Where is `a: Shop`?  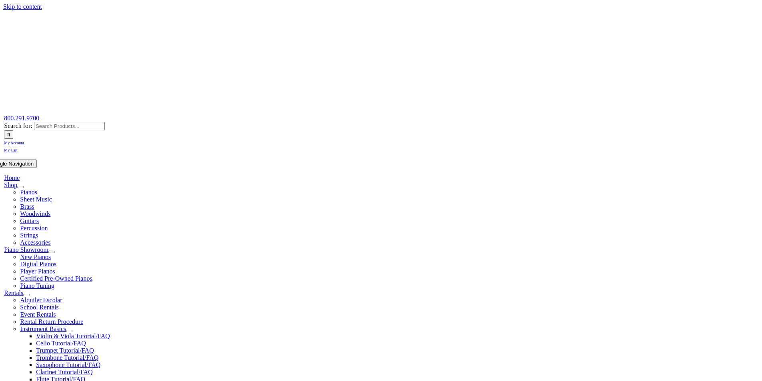 a: Shop is located at coordinates (10, 185).